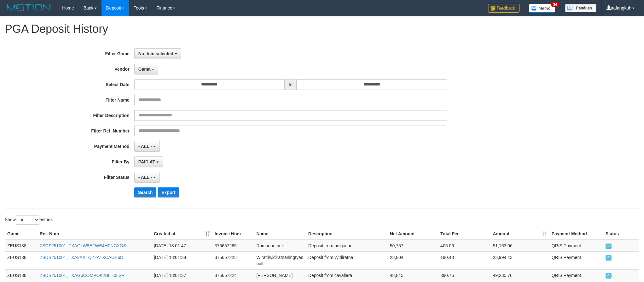 This screenshot has width=644, height=282. Describe the element at coordinates (157, 54) in the screenshot. I see `button: No item selected` at that location.